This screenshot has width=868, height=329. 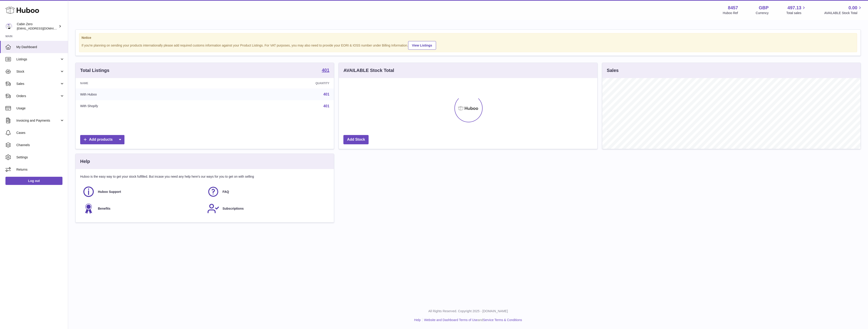 I want to click on a: 497.13 Total sales, so click(x=796, y=10).